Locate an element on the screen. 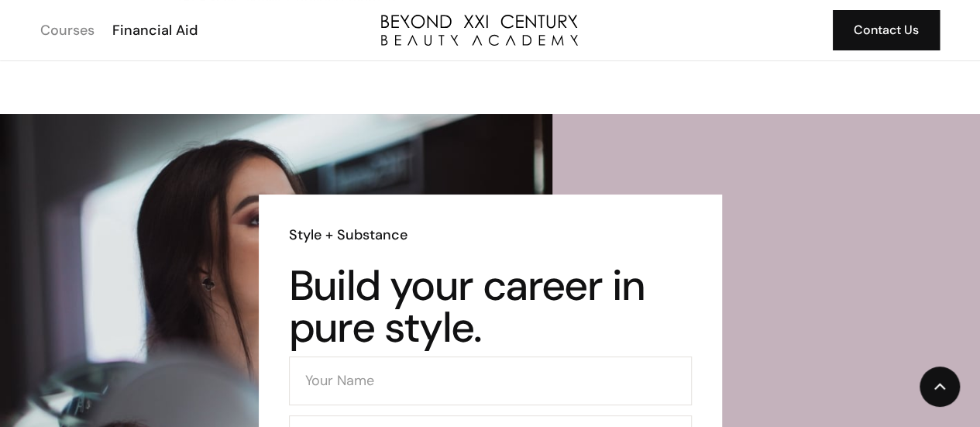 The height and width of the screenshot is (427, 980). a: Financial Aid is located at coordinates (153, 31).